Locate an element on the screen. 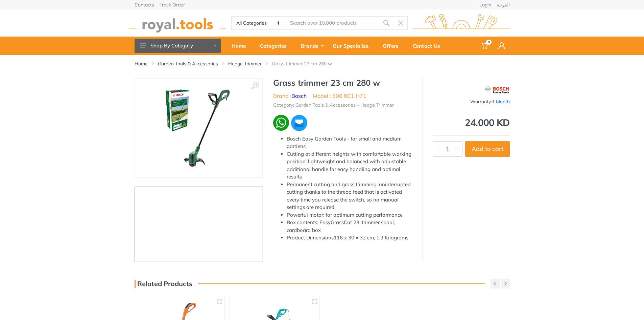 The height and width of the screenshot is (320, 644). li: Model : 600 8C1 H71 is located at coordinates (340, 96).